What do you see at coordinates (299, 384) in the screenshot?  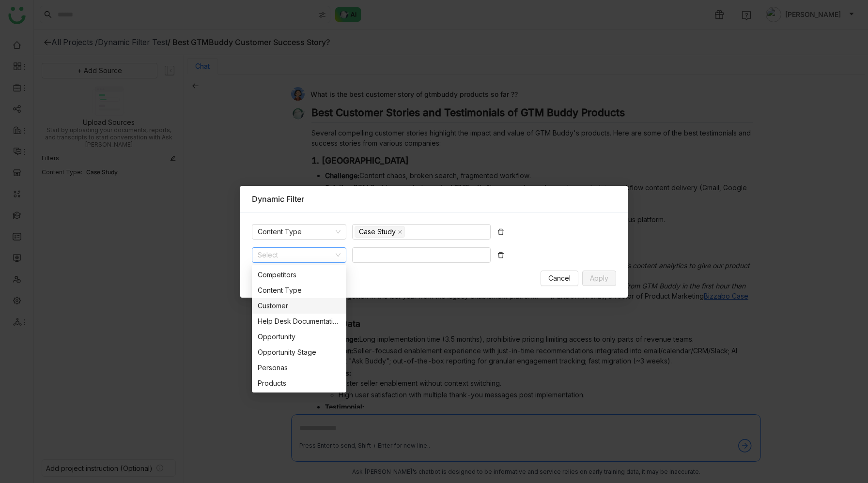 I see `nz-option-item: Products` at bounding box center [299, 384].